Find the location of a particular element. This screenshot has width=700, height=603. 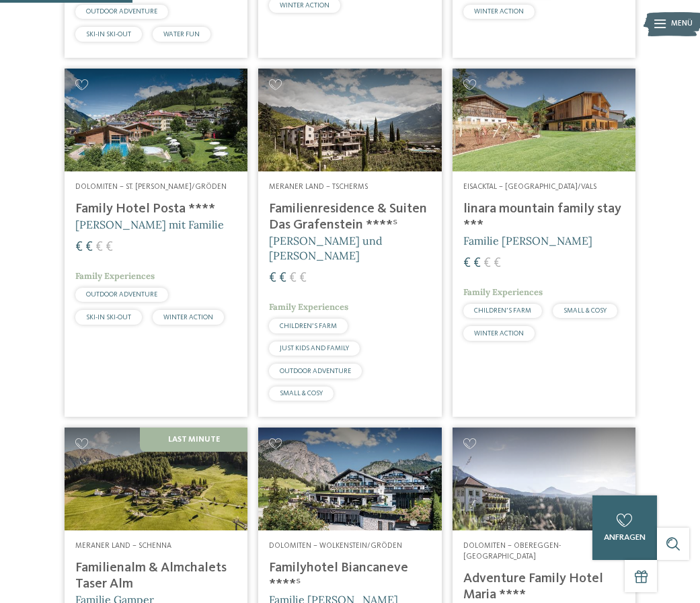

span: Meraner Land – Schenna is located at coordinates (123, 546).